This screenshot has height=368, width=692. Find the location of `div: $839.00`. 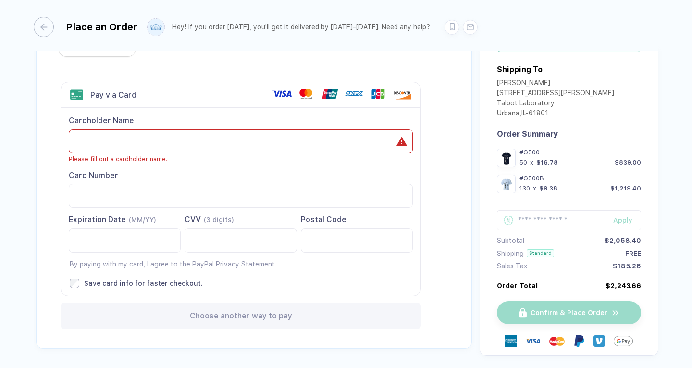

div: $839.00 is located at coordinates (628, 162).